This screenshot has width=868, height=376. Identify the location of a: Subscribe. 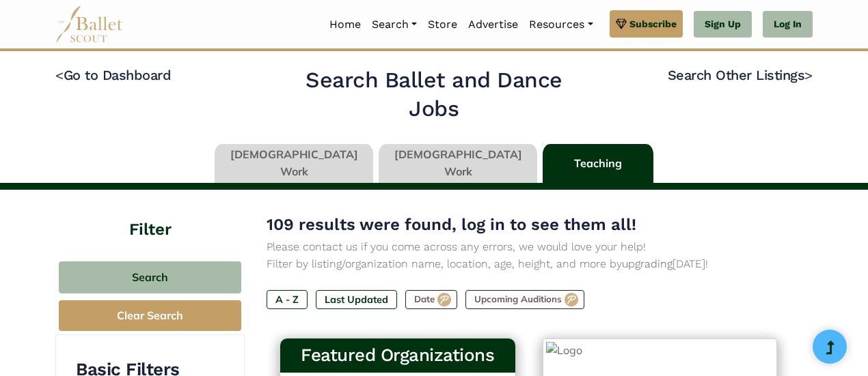
(646, 24).